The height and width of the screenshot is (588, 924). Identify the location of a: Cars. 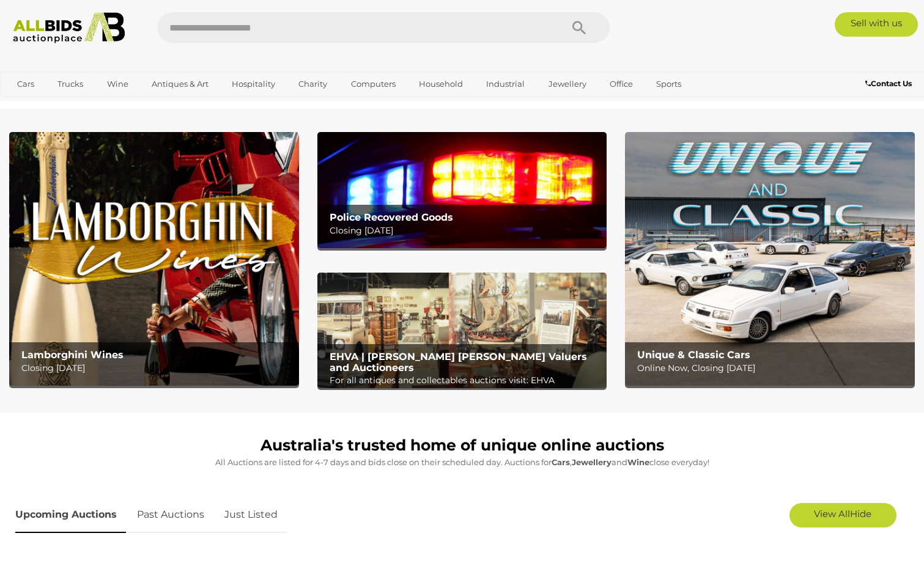
(26, 84).